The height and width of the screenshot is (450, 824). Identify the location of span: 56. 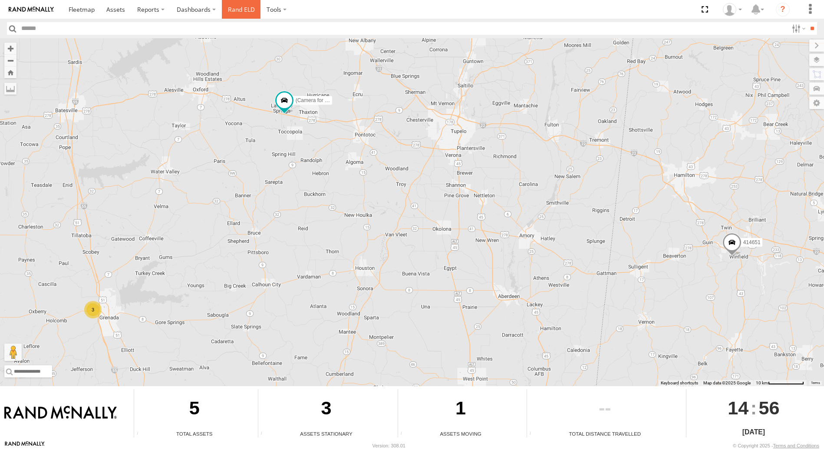
(769, 407).